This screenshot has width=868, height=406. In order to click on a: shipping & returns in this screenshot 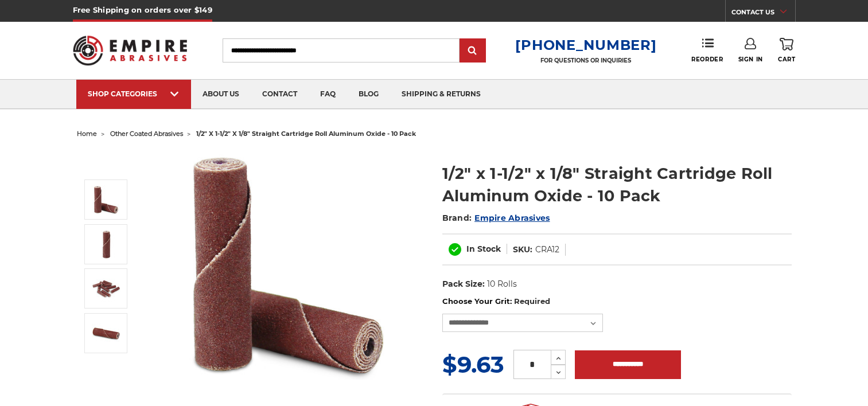, I will do `click(441, 94)`.